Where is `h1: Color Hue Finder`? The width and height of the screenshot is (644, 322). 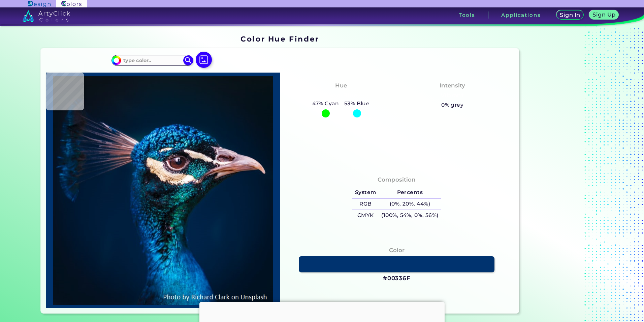 h1: Color Hue Finder is located at coordinates (280, 39).